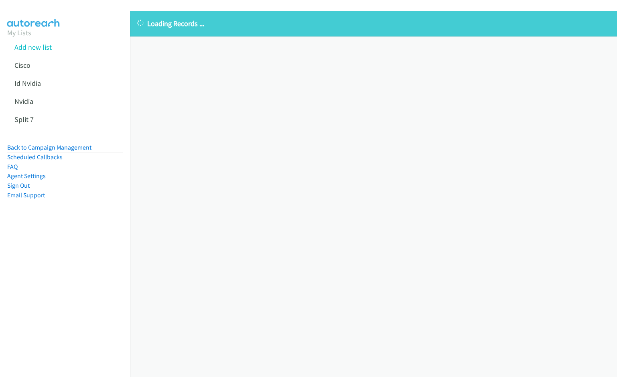  What do you see at coordinates (18, 185) in the screenshot?
I see `a: Sign Out` at bounding box center [18, 185].